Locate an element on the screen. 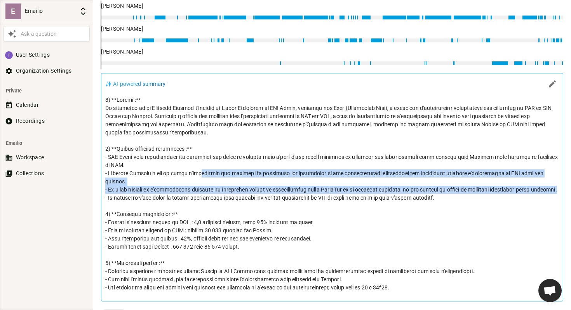  button: Recordings is located at coordinates (47, 121).